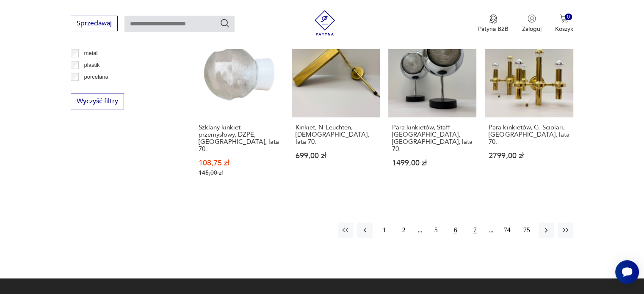 The height and width of the screenshot is (294, 644). Describe the element at coordinates (532, 19) in the screenshot. I see `img: Ikonka użytkownika` at that location.